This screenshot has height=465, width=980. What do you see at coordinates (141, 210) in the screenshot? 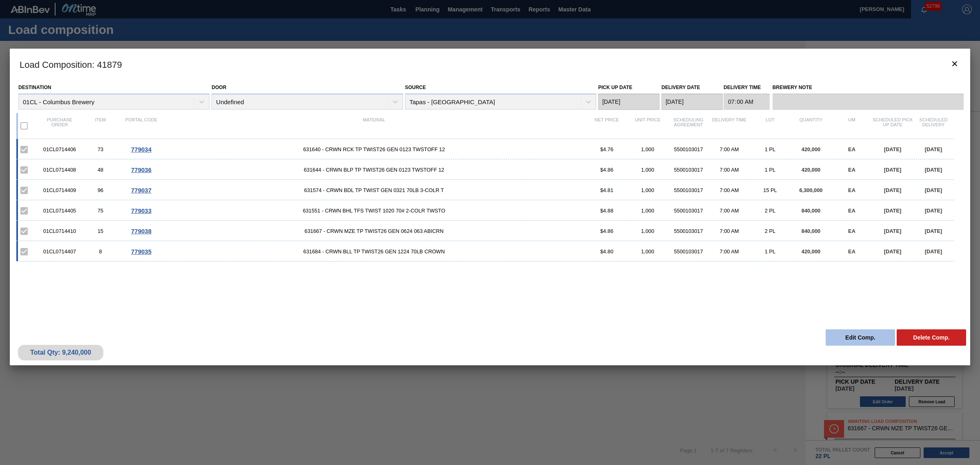
I see `span: 779033` at bounding box center [141, 210].